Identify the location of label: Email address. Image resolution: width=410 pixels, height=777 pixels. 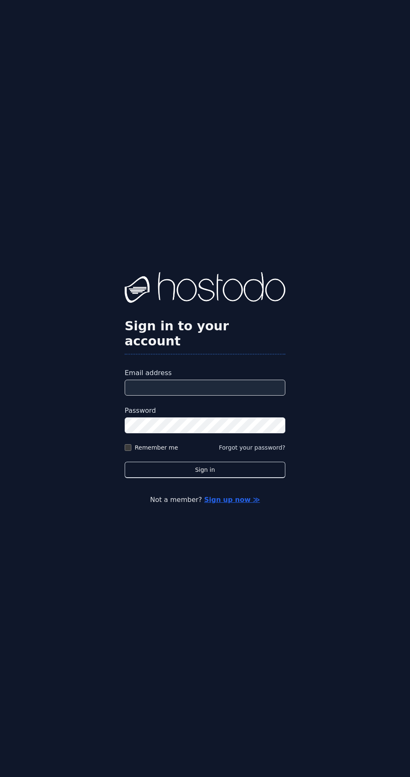
(205, 373).